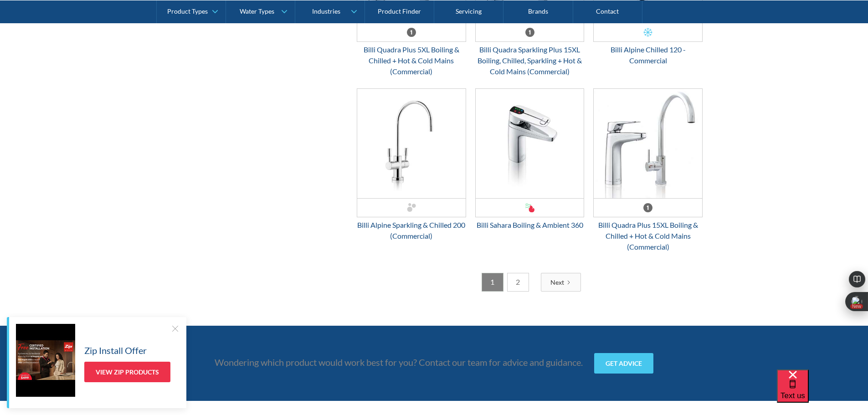 The image size is (868, 415). I want to click on div: Billi Quadra Plus 5XL Boiling & Chilled + Hot & Cold Mains (Commercial), so click(411, 61).